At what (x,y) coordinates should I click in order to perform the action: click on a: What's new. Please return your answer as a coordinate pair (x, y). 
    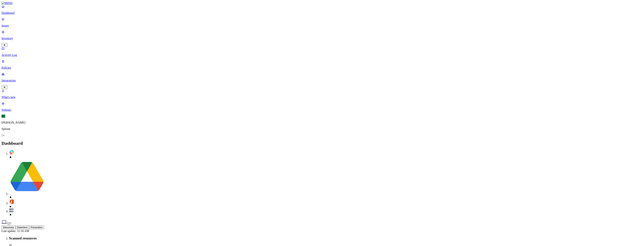
    Looking at the image, I should click on (322, 94).